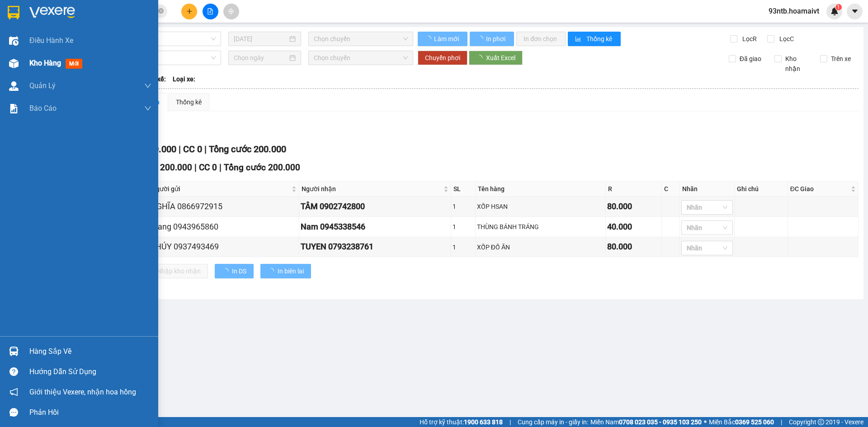 This screenshot has height=427, width=868. Describe the element at coordinates (184, 79) in the screenshot. I see `span: Loại xe:` at that location.